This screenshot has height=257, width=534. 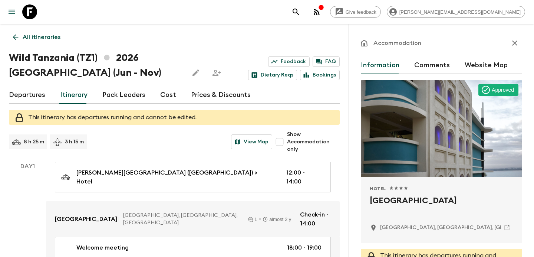 I want to click on a: Give feedback, so click(x=355, y=12).